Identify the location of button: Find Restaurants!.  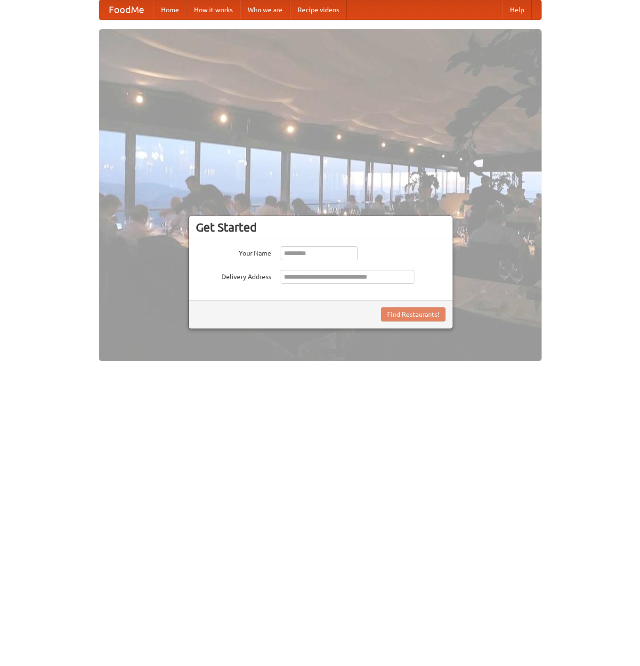
(413, 314).